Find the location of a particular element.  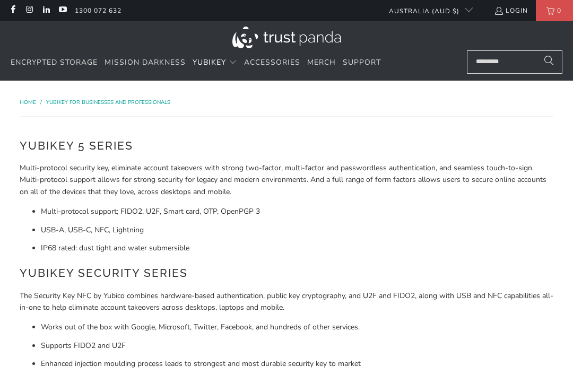

a: Trust Panda Australia on LinkedIn is located at coordinates (46, 11).